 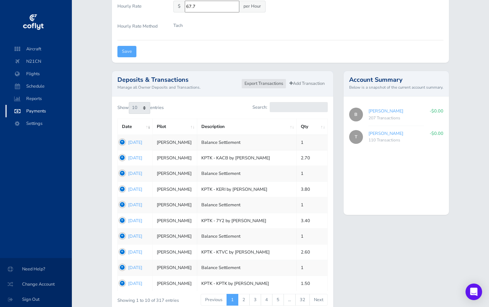 I want to click on td: 3.40, so click(x=312, y=221).